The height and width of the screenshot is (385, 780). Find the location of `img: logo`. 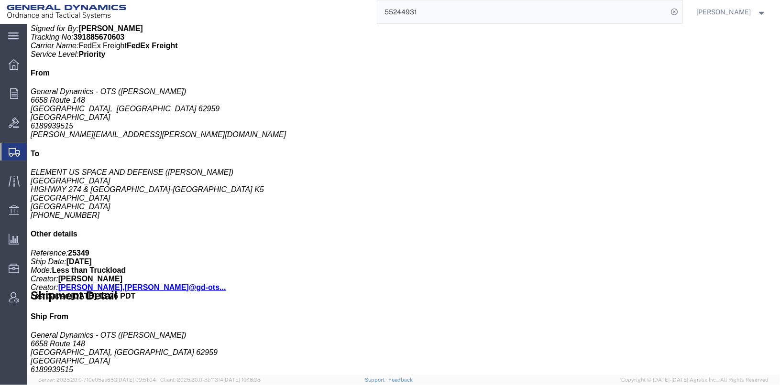

img: logo is located at coordinates (66, 12).